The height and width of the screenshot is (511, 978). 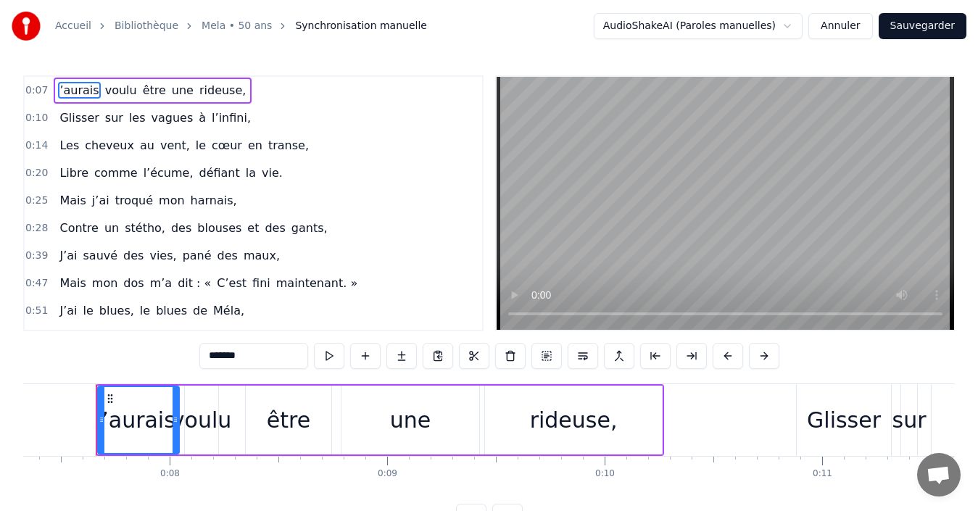 I want to click on span: 0:10, so click(x=36, y=118).